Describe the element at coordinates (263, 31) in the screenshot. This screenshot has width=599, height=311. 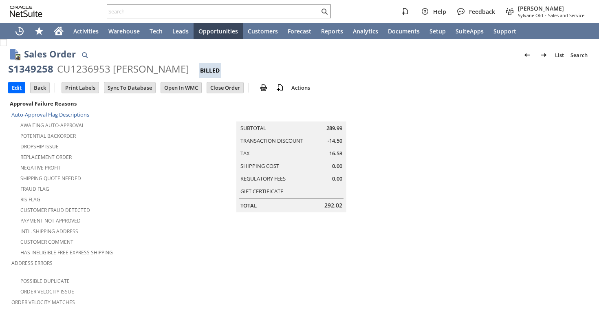
I see `span: Customers` at that location.